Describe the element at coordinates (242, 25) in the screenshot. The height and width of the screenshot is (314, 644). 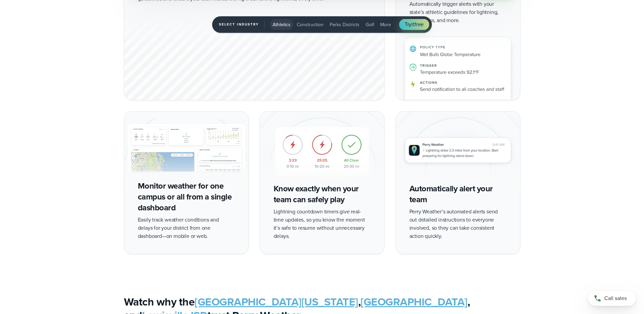
I see `span: Select Industry` at that location.